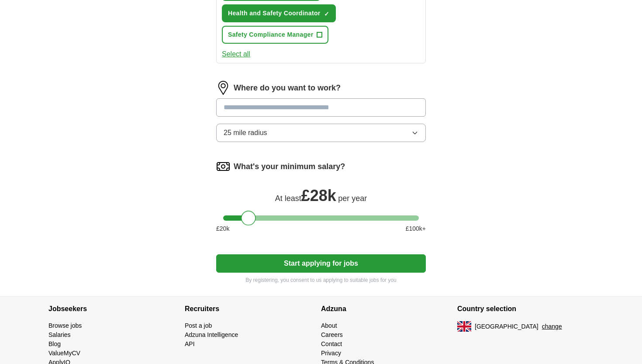 Image resolution: width=642 pixels, height=364 pixels. What do you see at coordinates (331, 344) in the screenshot?
I see `a: Contact` at bounding box center [331, 344].